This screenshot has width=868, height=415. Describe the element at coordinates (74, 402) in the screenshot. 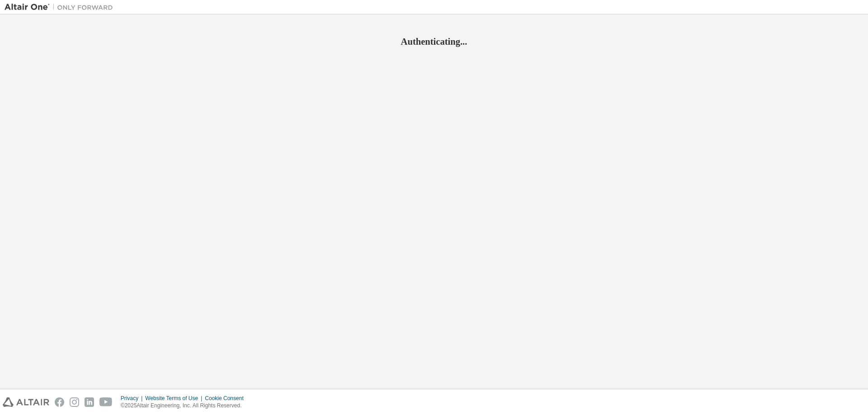

I see `img: instagram.svg` at that location.